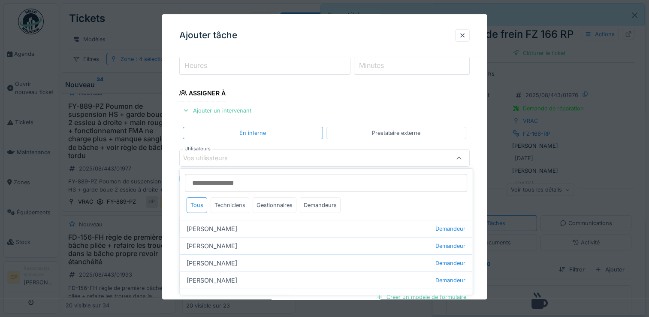 The image size is (649, 317). I want to click on div: Tous, so click(197, 205).